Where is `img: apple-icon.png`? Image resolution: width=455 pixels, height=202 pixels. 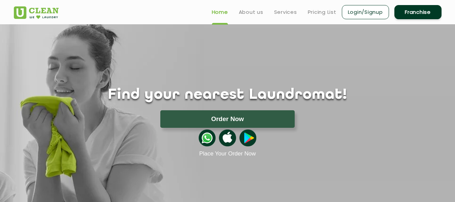
img: apple-icon.png is located at coordinates (227, 138).